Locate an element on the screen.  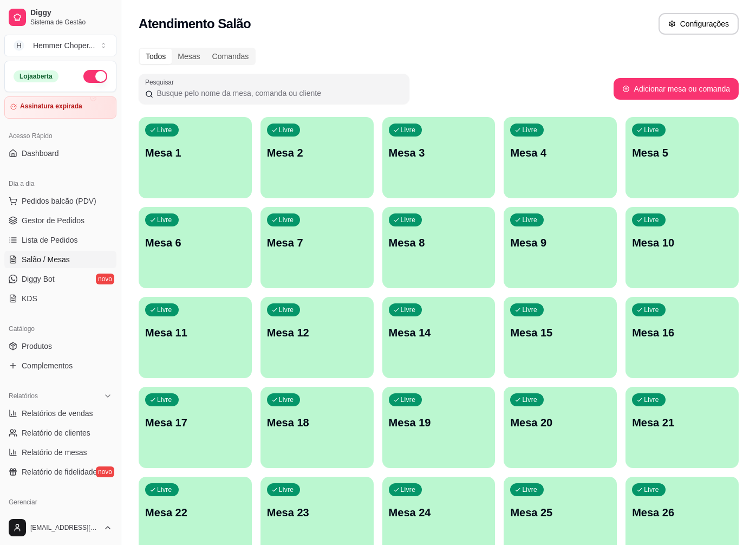
p: Mesa 20 is located at coordinates (560, 423).